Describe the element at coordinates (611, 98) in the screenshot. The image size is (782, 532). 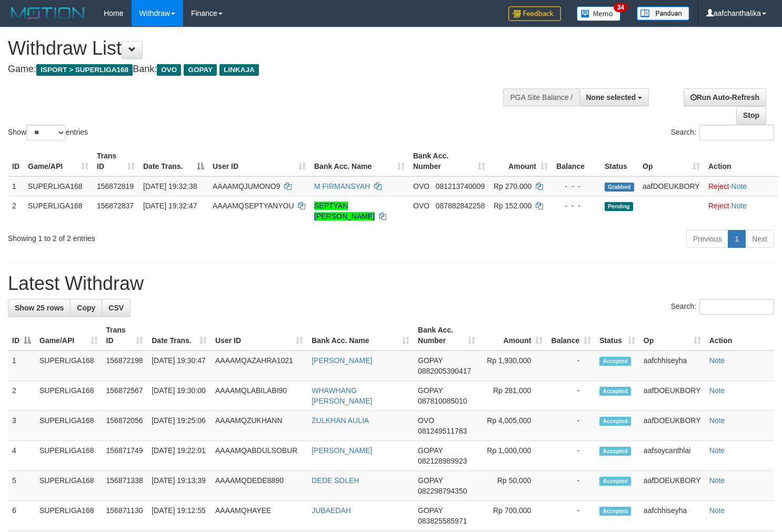
I see `span: None selected` at that location.